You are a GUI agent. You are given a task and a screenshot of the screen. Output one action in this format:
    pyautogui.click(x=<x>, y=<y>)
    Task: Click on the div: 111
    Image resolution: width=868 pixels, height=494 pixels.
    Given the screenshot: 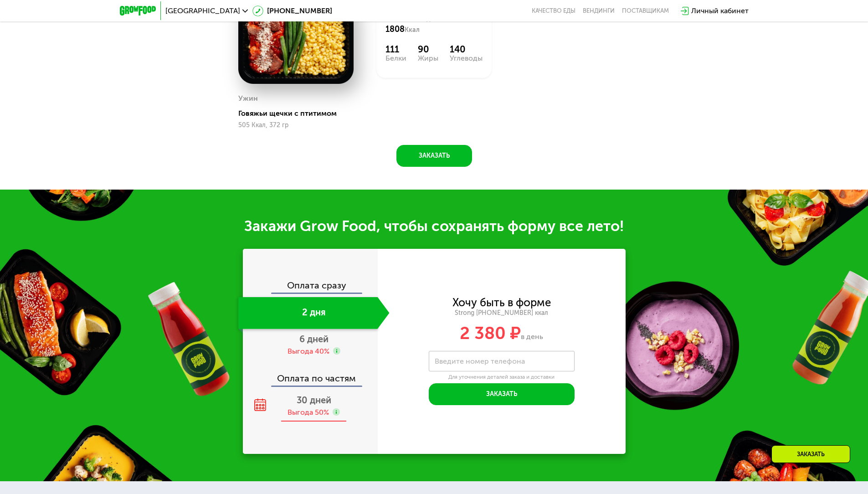 What is the action you would take?
    pyautogui.click(x=396, y=49)
    